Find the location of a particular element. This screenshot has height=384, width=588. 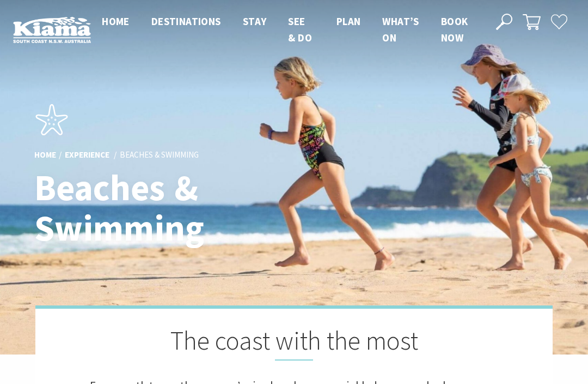

span: See & Do is located at coordinates (300, 29).